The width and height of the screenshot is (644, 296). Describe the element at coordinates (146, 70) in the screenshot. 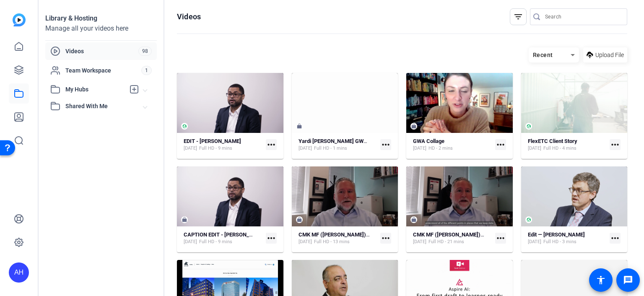

I see `span: 1` at that location.